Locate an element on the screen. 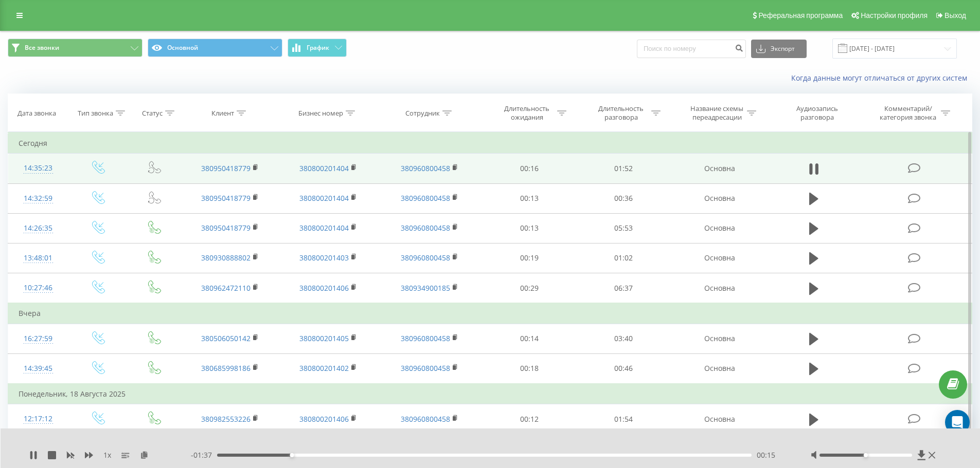 The width and height of the screenshot is (980, 468). td: 03:40 is located at coordinates (624, 339).